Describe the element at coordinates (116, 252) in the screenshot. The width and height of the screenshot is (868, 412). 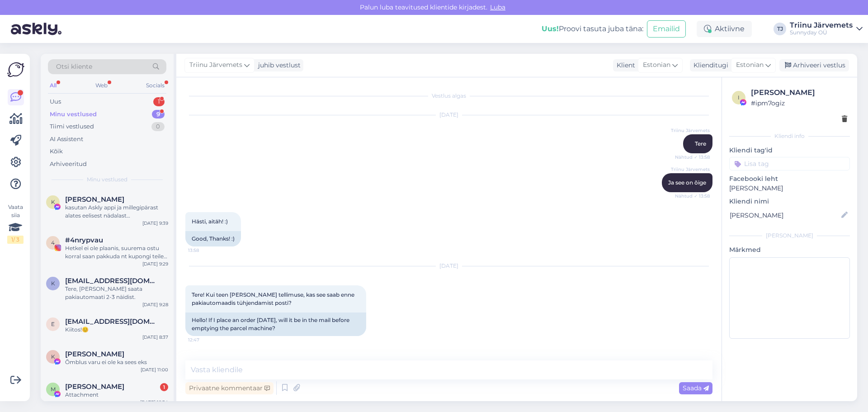
I see `div: Hetkel ei ole plaanis, suurema ostu korral saan pakkuda nt kupongi teile -10% :)` at that location.